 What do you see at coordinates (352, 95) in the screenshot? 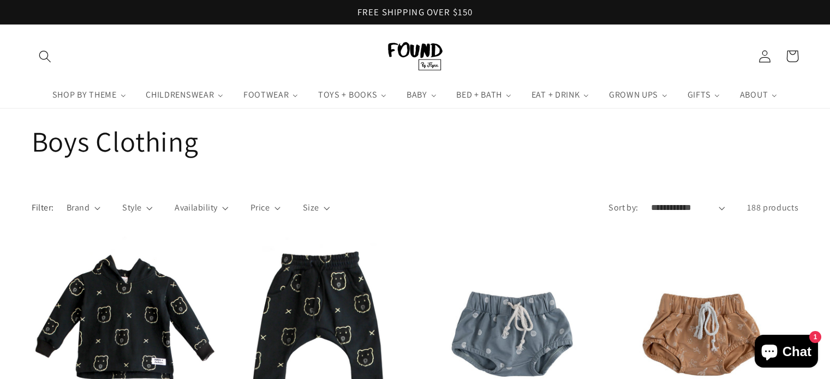
I see `a: TOYS + BOOKS` at bounding box center [352, 95].